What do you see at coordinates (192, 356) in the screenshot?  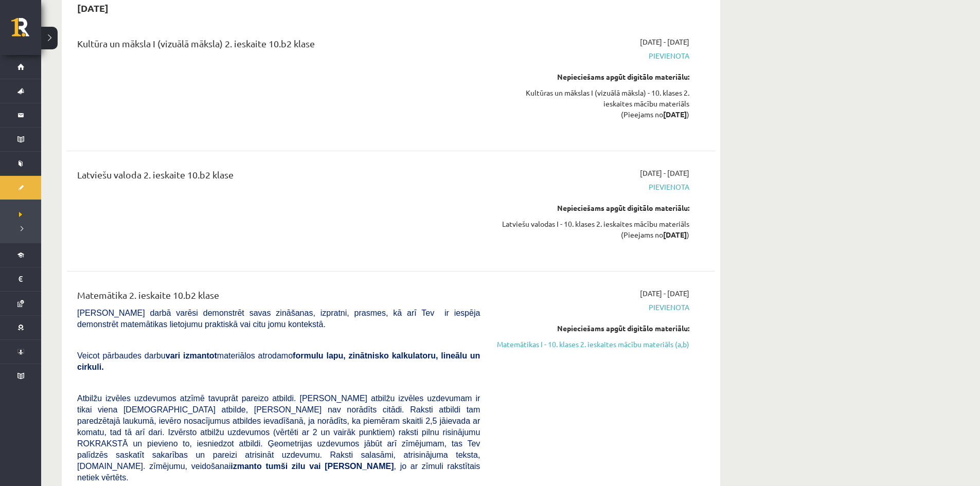 I see `b: vari izmantot` at bounding box center [192, 356].